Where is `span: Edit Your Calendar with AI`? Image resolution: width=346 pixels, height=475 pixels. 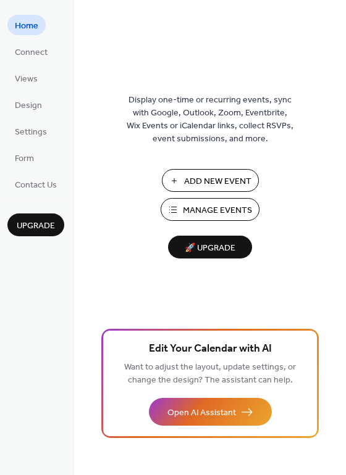
span: Edit Your Calendar with AI is located at coordinates (210, 350).